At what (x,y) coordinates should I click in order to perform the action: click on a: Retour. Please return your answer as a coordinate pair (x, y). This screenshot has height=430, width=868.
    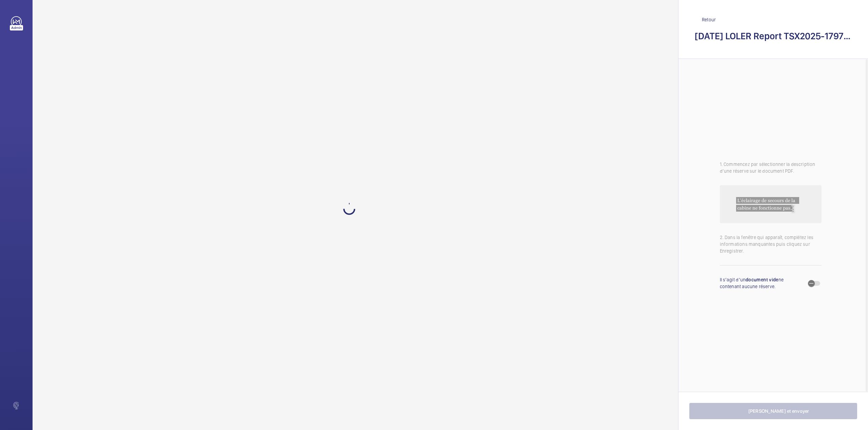
    Looking at the image, I should click on (773, 20).